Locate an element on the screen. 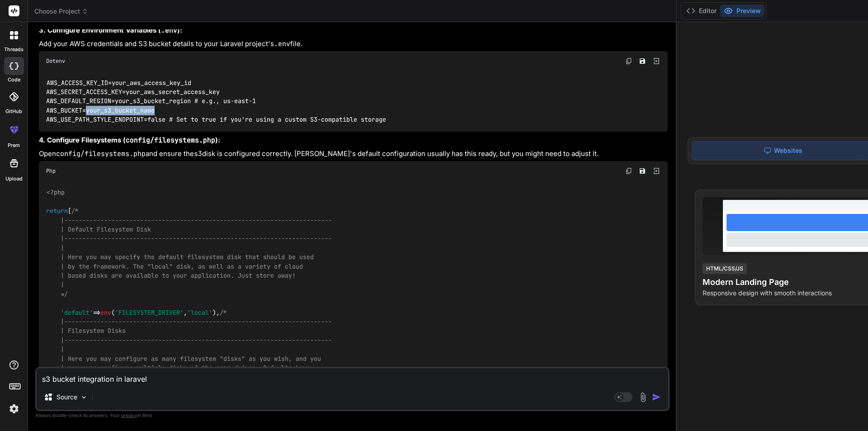 The width and height of the screenshot is (868, 431). span: return is located at coordinates (57, 211).